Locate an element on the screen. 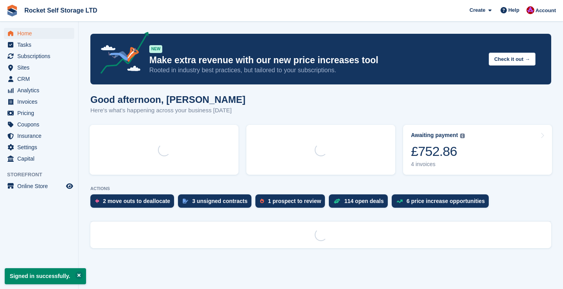  img: Lee Tresadern is located at coordinates (531, 10).